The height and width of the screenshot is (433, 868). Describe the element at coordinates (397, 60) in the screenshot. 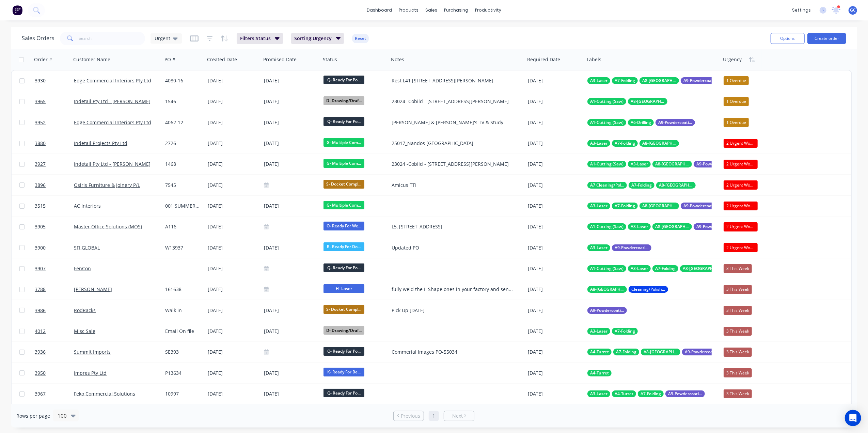

I see `div: Notes` at that location.